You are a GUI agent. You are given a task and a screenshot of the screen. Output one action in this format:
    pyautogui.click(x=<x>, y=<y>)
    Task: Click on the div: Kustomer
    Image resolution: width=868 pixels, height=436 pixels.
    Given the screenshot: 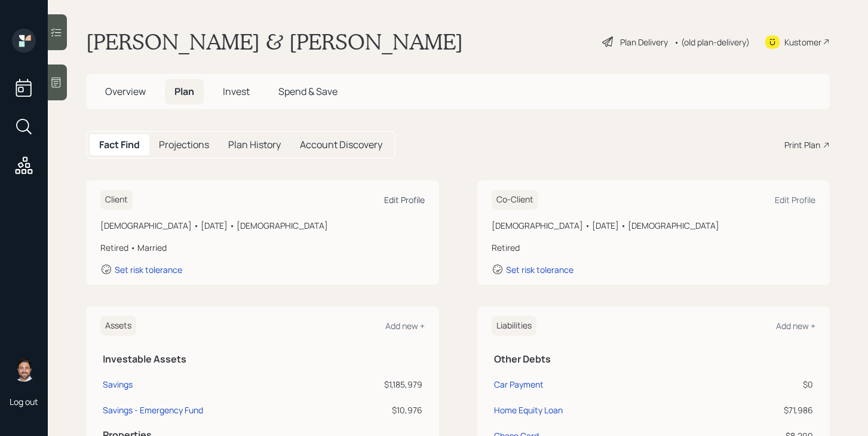 What is the action you would take?
    pyautogui.click(x=803, y=42)
    